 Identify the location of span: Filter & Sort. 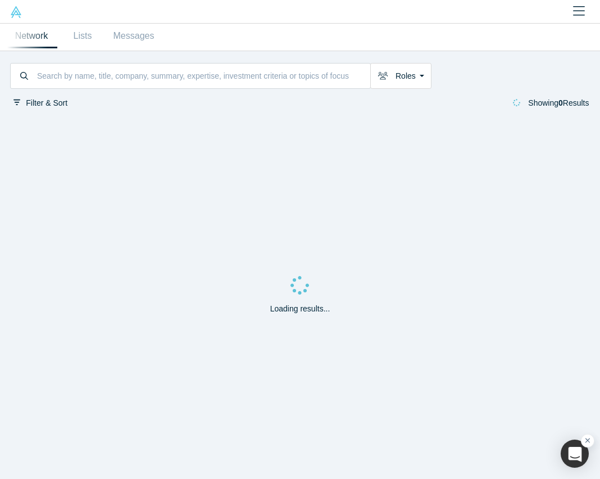
(47, 103).